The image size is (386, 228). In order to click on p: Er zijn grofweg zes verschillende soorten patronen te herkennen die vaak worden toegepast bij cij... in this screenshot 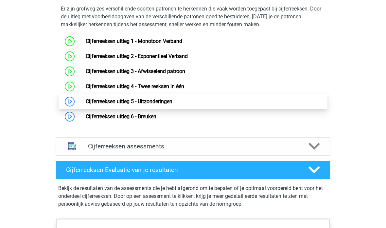, I will do `click(193, 17)`.